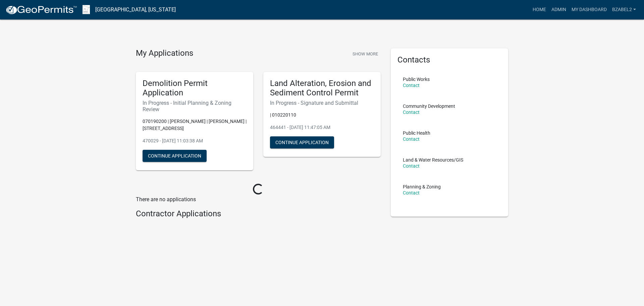  What do you see at coordinates (86, 9) in the screenshot?
I see `img: Waseca County, Minnesota` at bounding box center [86, 9].